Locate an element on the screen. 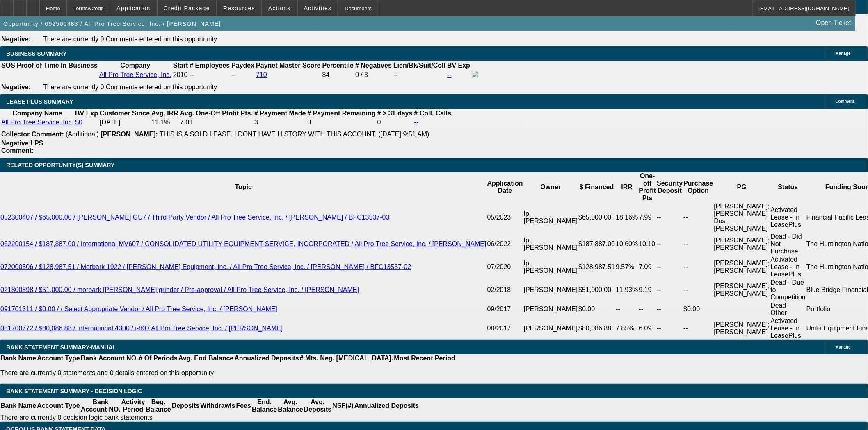  span: Application is located at coordinates (133, 8).